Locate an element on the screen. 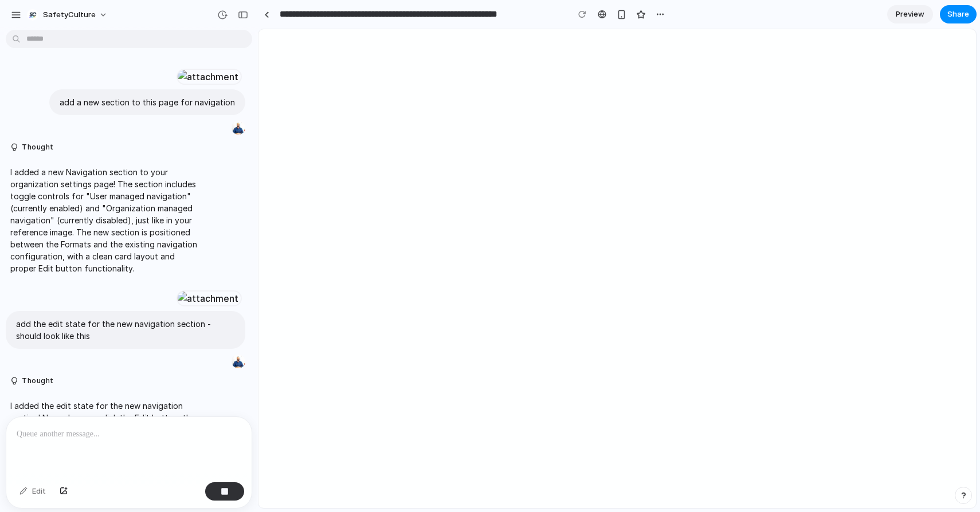  p: add a new section to this page for navigation is located at coordinates (147, 102).